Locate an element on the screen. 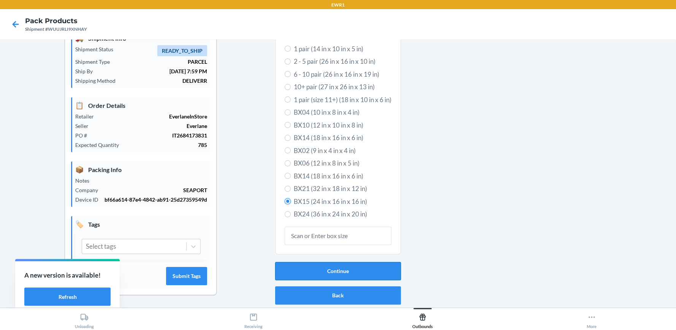  span: BX04 (10 in x 8 in x 4 in) is located at coordinates (342, 113).